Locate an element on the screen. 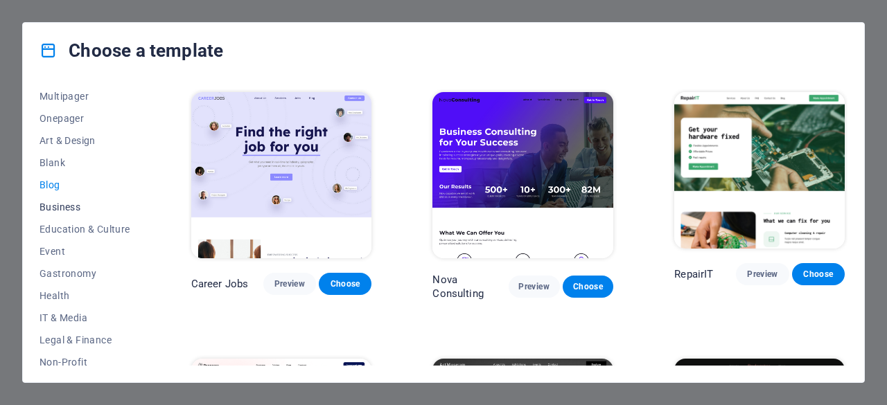 This screenshot has height=405, width=887. span: Event is located at coordinates (85, 252).